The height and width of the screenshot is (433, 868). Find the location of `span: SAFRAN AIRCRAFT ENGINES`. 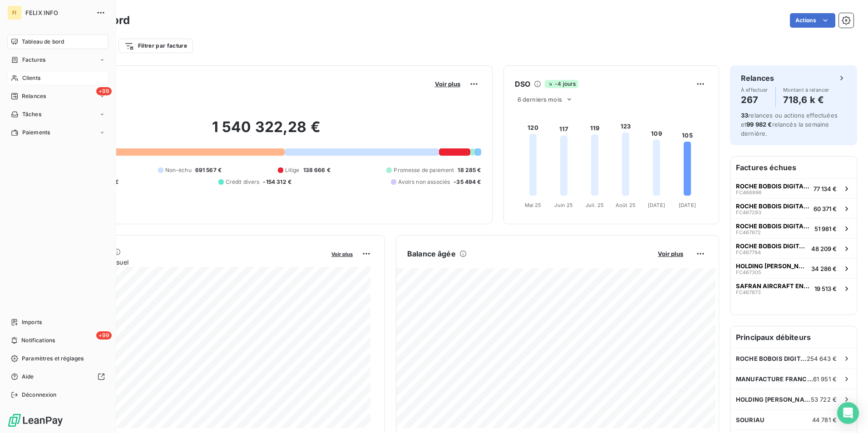

span: SAFRAN AIRCRAFT ENGINES is located at coordinates (773, 286).